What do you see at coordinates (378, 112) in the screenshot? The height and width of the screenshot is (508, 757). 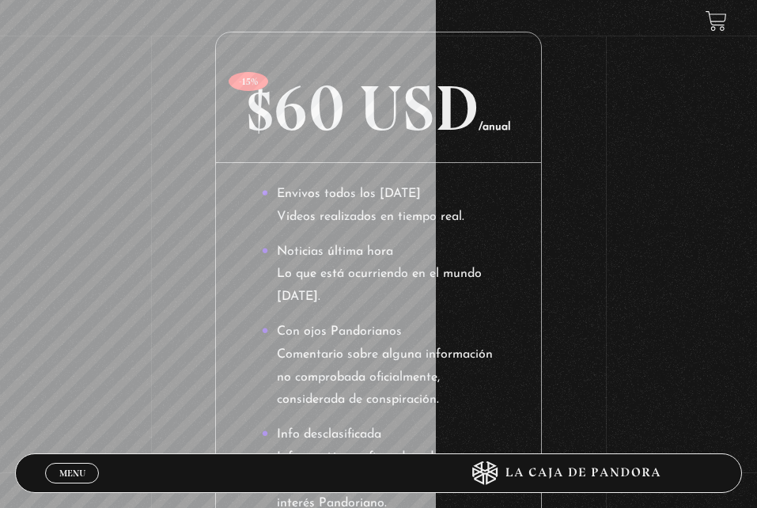 I see `p: $60 USD` at bounding box center [378, 112].